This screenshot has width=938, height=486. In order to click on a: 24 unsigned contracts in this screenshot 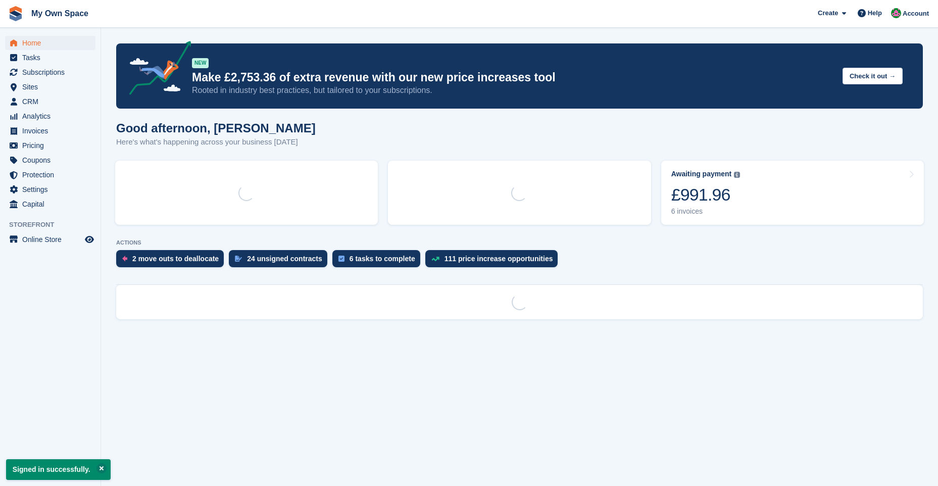, I will do `click(280, 261)`.